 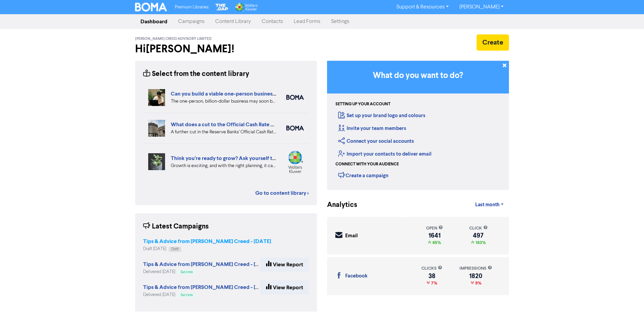 I want to click on div: Analytics, so click(x=338, y=205).